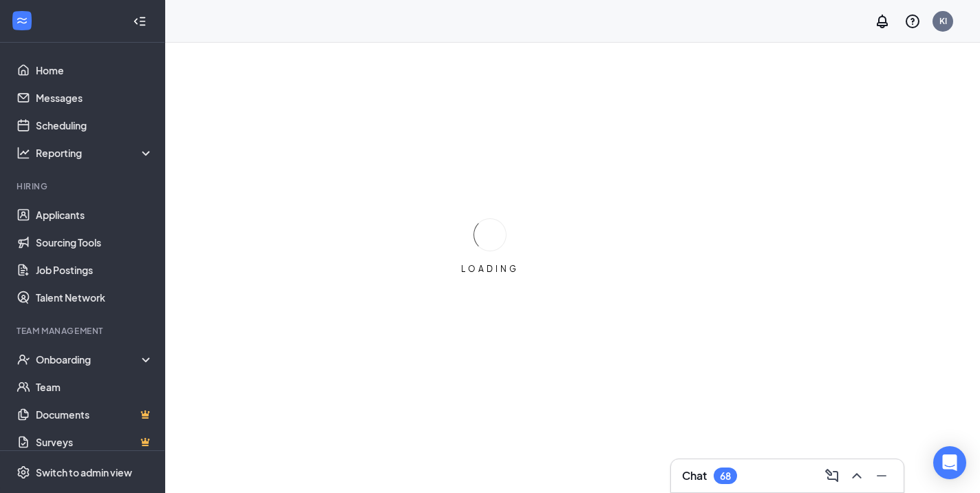 The image size is (980, 493). What do you see at coordinates (912, 22) in the screenshot?
I see `svg: QuestionInfo` at bounding box center [912, 22].